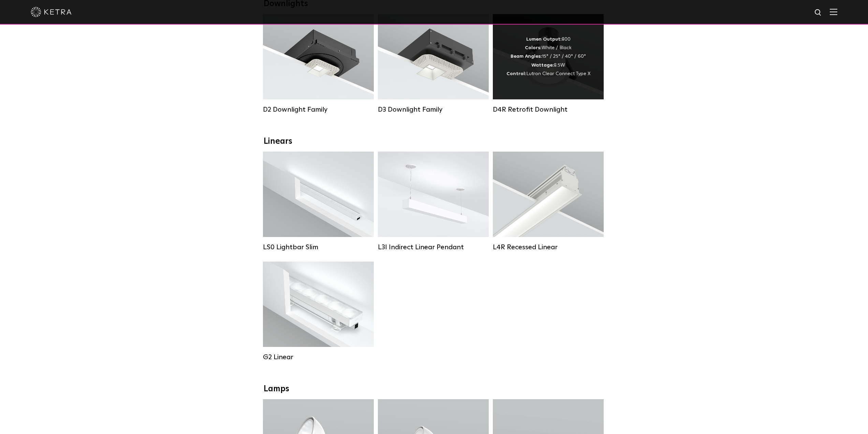 This screenshot has width=868, height=434. What do you see at coordinates (51, 12) in the screenshot?
I see `img: ketra-logo-2019-white` at bounding box center [51, 12].